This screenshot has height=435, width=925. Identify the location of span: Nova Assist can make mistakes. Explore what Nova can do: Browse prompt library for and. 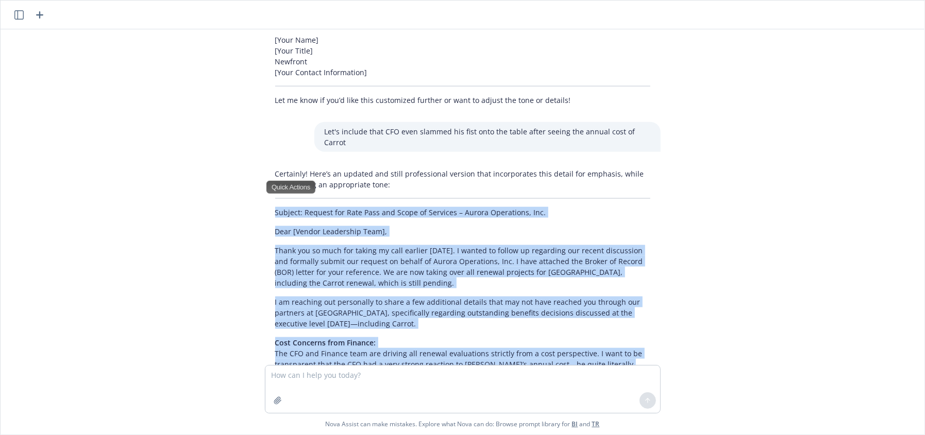
(462, 424).